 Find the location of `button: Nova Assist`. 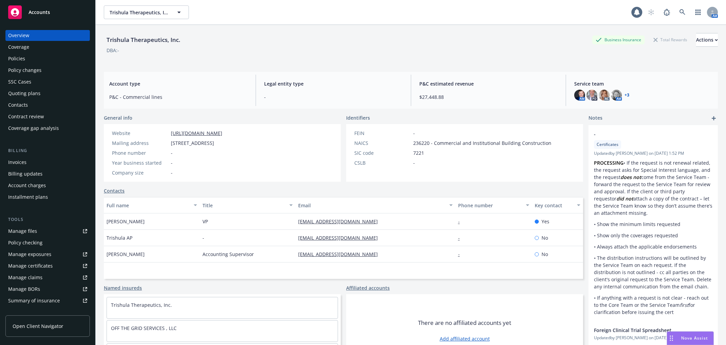

button: Nova Assist is located at coordinates (691, 338).